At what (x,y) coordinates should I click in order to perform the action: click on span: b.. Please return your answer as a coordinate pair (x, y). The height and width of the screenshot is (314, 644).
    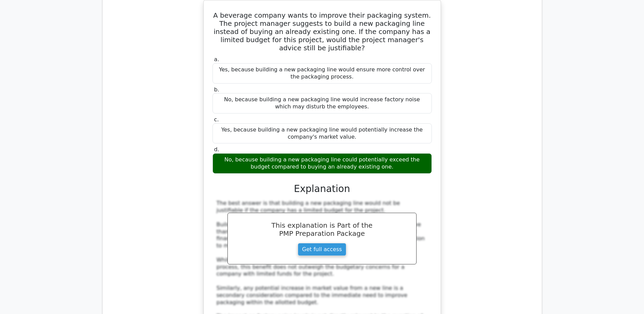
    Looking at the image, I should click on (217, 90).